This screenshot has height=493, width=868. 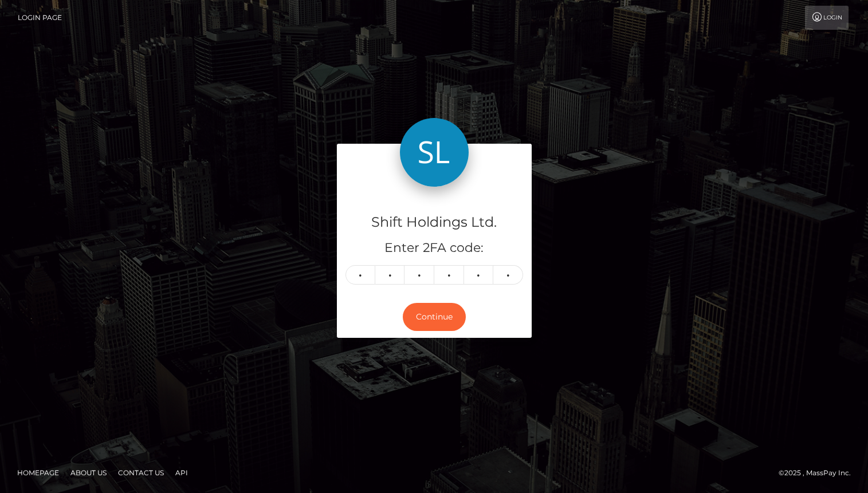 I want to click on a: Login, so click(x=826, y=18).